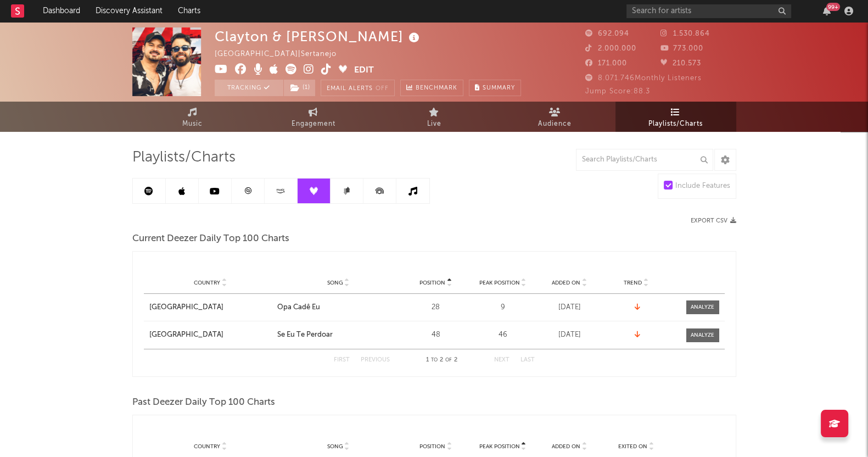 The image size is (868, 457). I want to click on div: 9, so click(503, 308).